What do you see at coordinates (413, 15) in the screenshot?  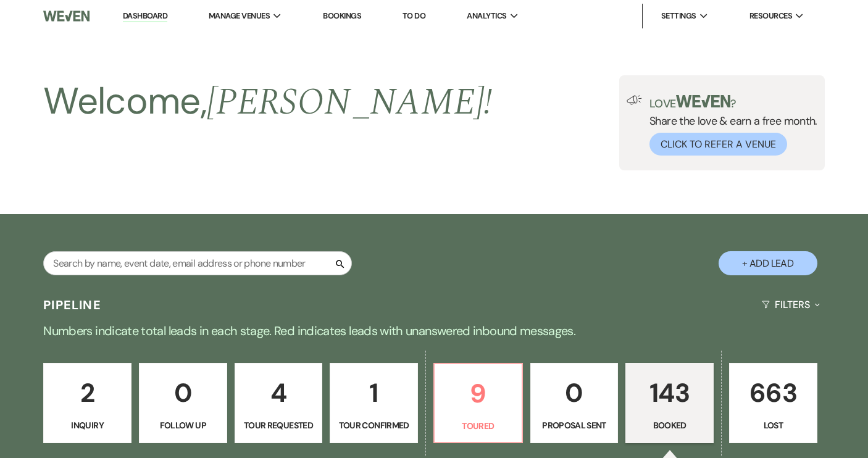 I see `a: To Do` at bounding box center [413, 15].